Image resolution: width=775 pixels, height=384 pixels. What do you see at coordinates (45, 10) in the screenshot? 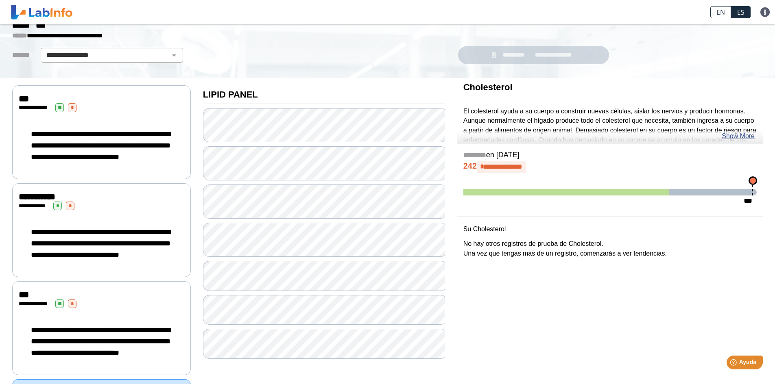
I see `span: Ayuda` at bounding box center [45, 10].